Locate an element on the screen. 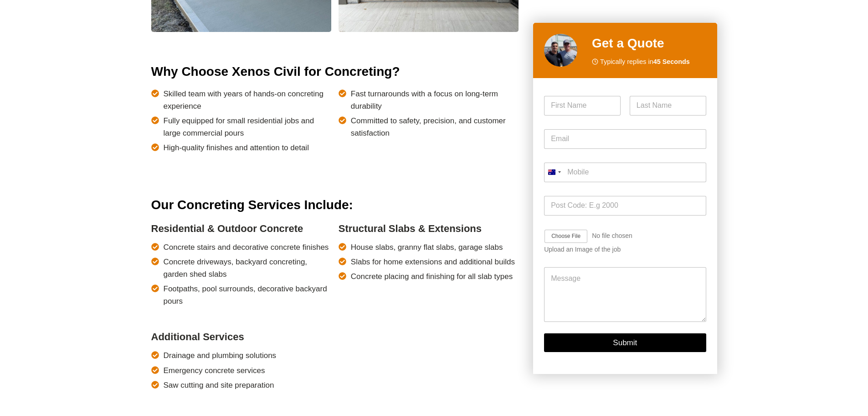 The height and width of the screenshot is (416, 868). span: Committed to safety, precision, and customer satisfaction is located at coordinates (435, 127).